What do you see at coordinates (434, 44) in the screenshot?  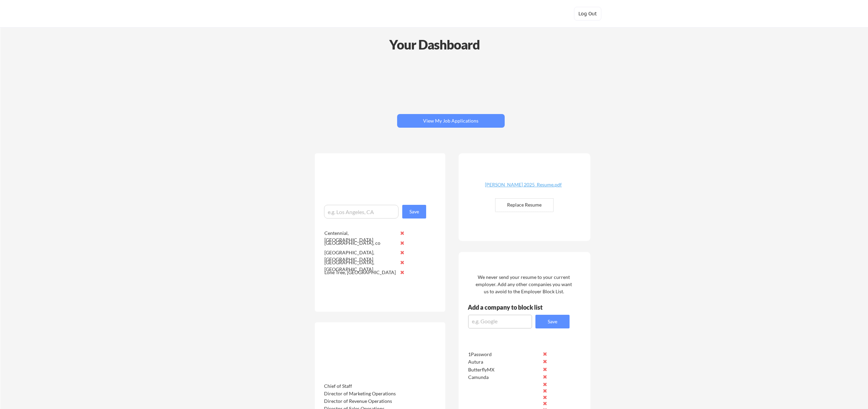 I see `div: Your Dashboard` at bounding box center [434, 44].